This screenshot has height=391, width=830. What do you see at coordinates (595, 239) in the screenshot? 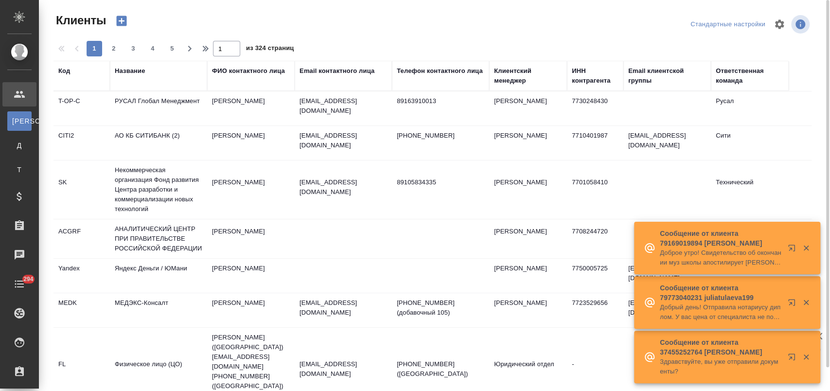
I see `td: 7708244720` at bounding box center [595, 239].